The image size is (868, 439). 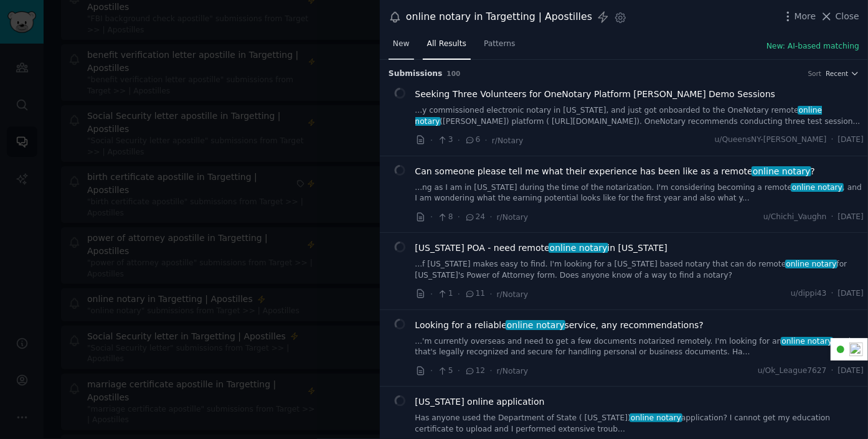 I want to click on div: Sort, so click(x=815, y=73).